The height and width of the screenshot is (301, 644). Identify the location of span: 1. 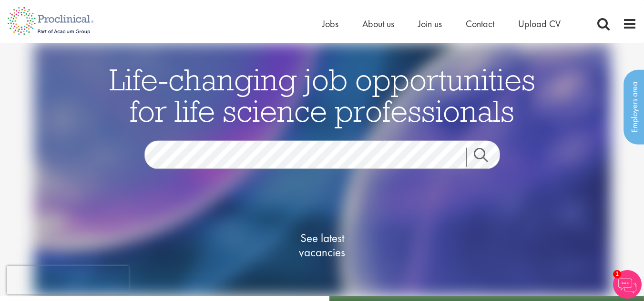
(616, 274).